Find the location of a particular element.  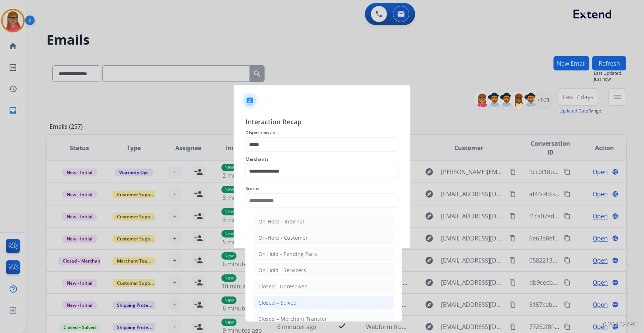

span: Merchants is located at coordinates (322, 159).